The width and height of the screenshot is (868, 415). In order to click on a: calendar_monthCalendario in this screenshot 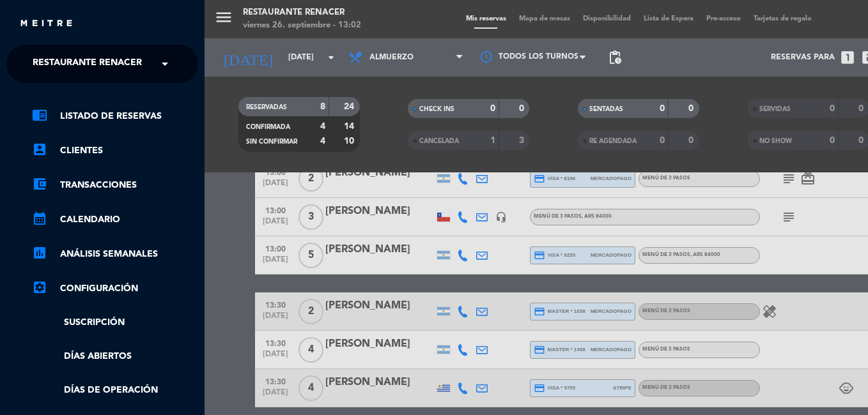, I will do `click(115, 220)`.